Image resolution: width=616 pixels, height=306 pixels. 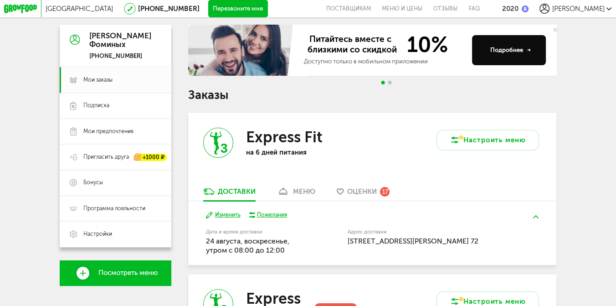 What do you see at coordinates (115, 157) in the screenshot?
I see `a: Пригласить друга +1000 ₽` at bounding box center [115, 157].